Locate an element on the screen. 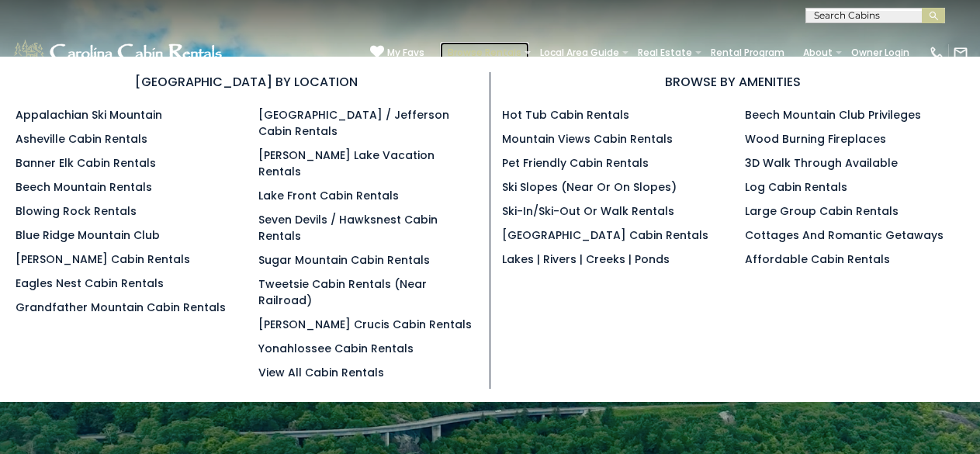  a: Sugar Mountain Cabin Rentals is located at coordinates (344, 260).